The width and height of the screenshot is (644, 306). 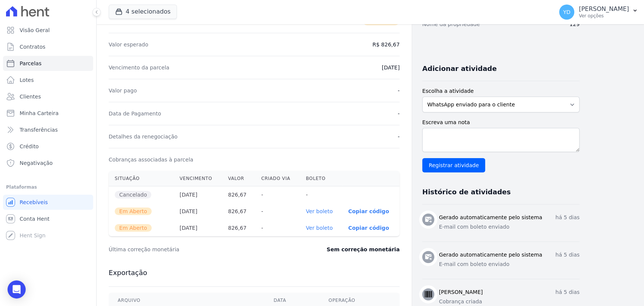 I want to click on a: Negativação, so click(x=48, y=163).